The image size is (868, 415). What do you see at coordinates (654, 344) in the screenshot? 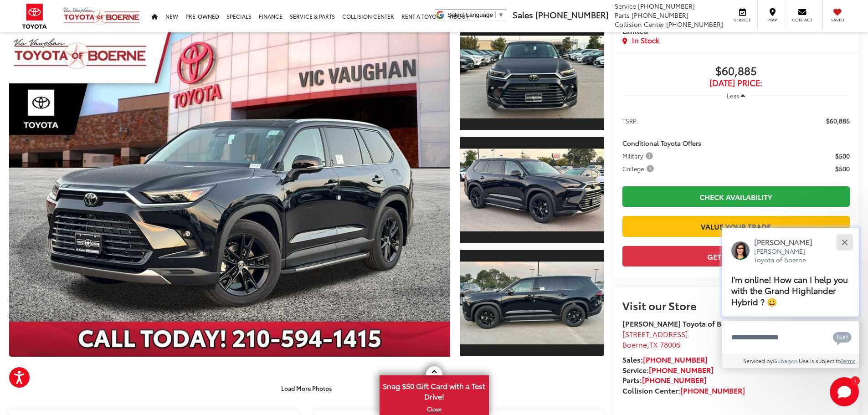
I see `span: TX` at bounding box center [654, 344].